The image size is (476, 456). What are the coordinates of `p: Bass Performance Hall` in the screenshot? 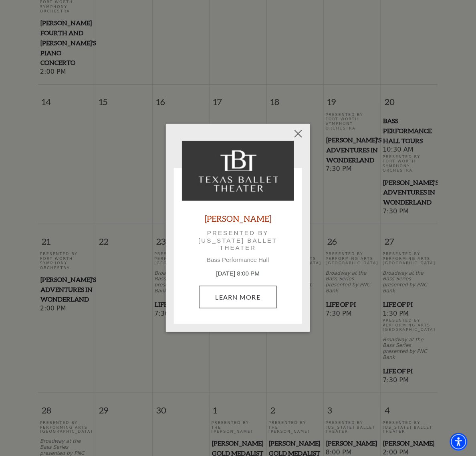 It's located at (238, 260).